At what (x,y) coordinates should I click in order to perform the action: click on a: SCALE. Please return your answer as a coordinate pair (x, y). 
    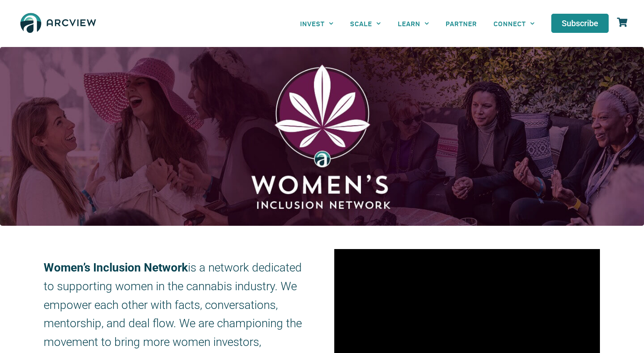
    Looking at the image, I should click on (365, 24).